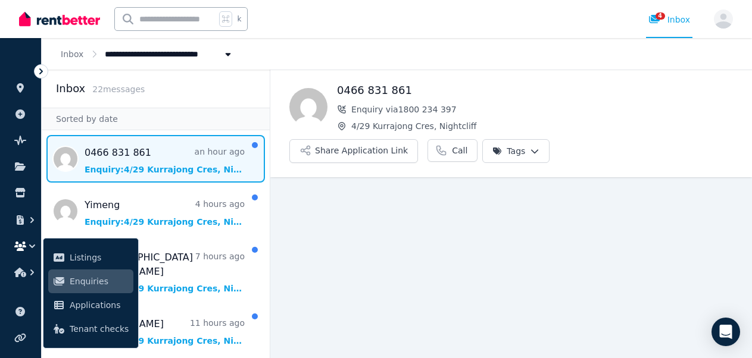  What do you see at coordinates (99, 329) in the screenshot?
I see `span: Tenant checks` at bounding box center [99, 329].